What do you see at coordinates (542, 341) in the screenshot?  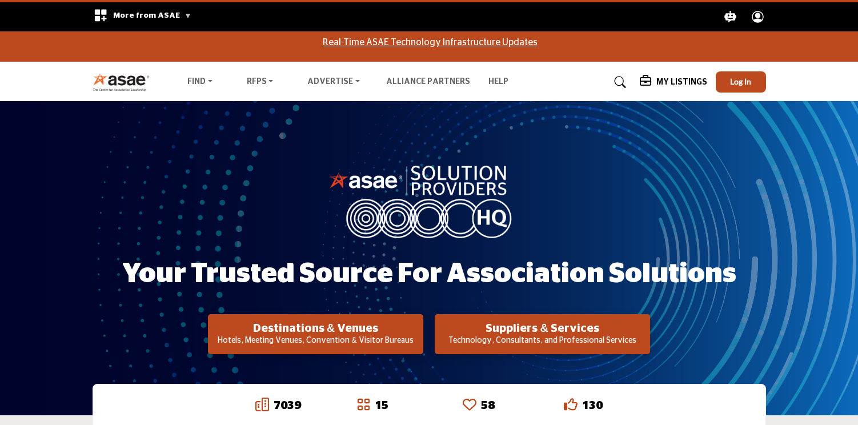 I see `p: Technology, Consultants, and Professional Services` at bounding box center [542, 341].